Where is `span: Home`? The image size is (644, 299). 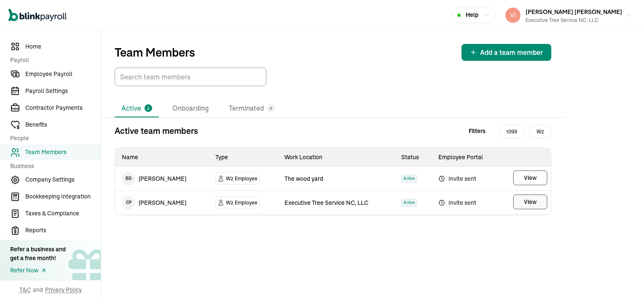 span: Home is located at coordinates (63, 46).